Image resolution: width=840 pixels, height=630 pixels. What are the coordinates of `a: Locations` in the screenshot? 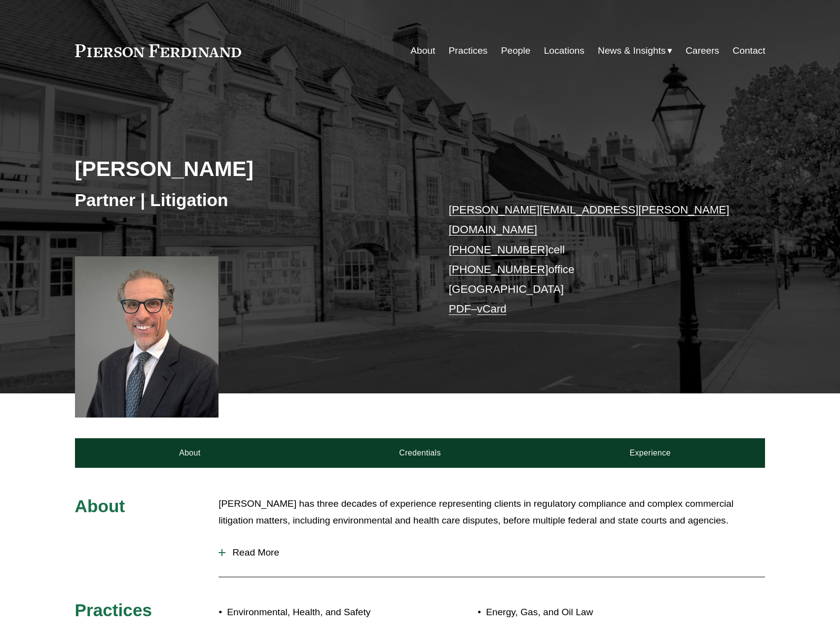 It's located at (564, 50).